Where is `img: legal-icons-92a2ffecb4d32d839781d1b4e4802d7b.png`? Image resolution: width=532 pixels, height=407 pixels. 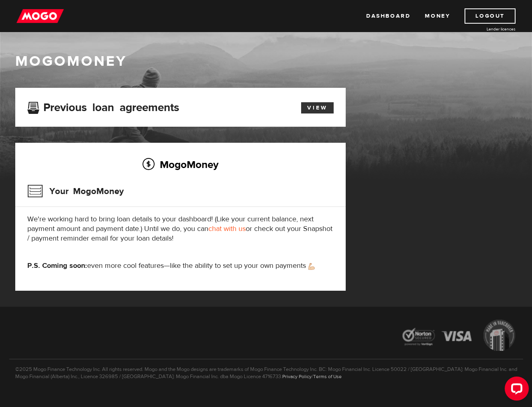 img: legal-icons-92a2ffecb4d32d839781d1b4e4802d7b.png is located at coordinates (459, 336).